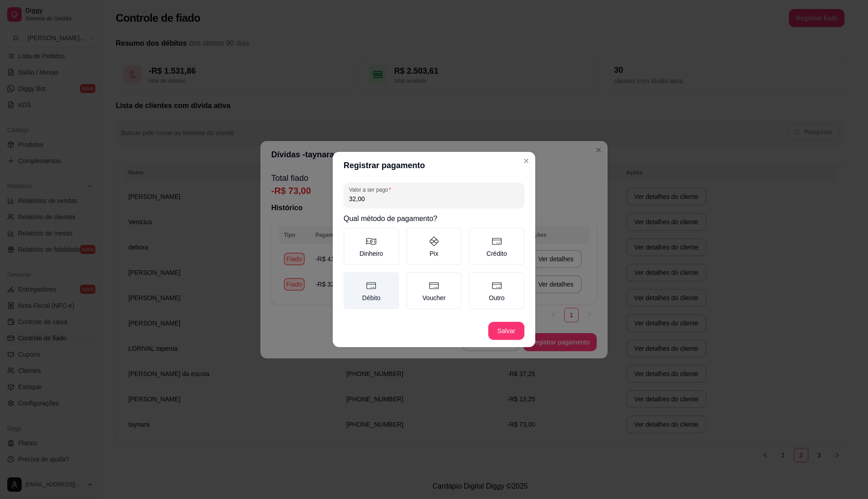 Image resolution: width=868 pixels, height=499 pixels. What do you see at coordinates (371, 246) in the screenshot?
I see `label: Dinheiro` at bounding box center [371, 246].